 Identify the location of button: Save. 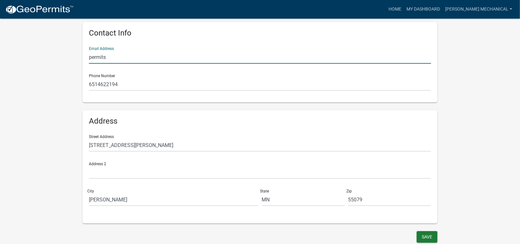
(427, 237).